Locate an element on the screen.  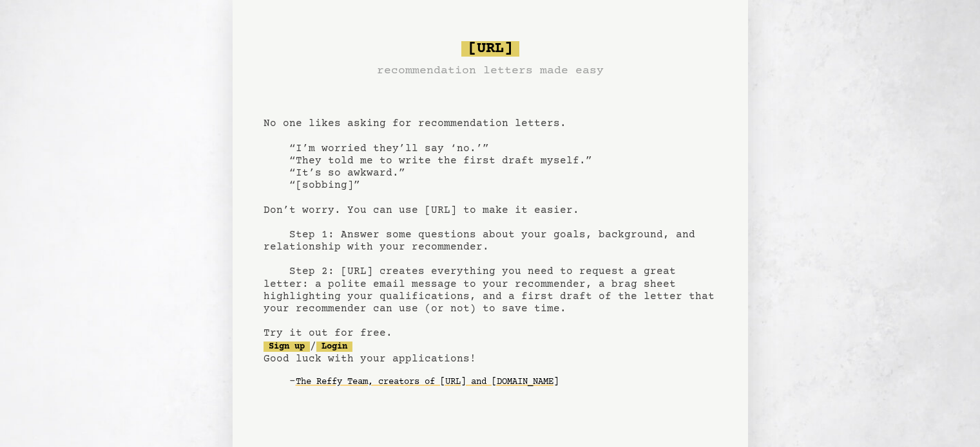
a: Login is located at coordinates (334, 347).